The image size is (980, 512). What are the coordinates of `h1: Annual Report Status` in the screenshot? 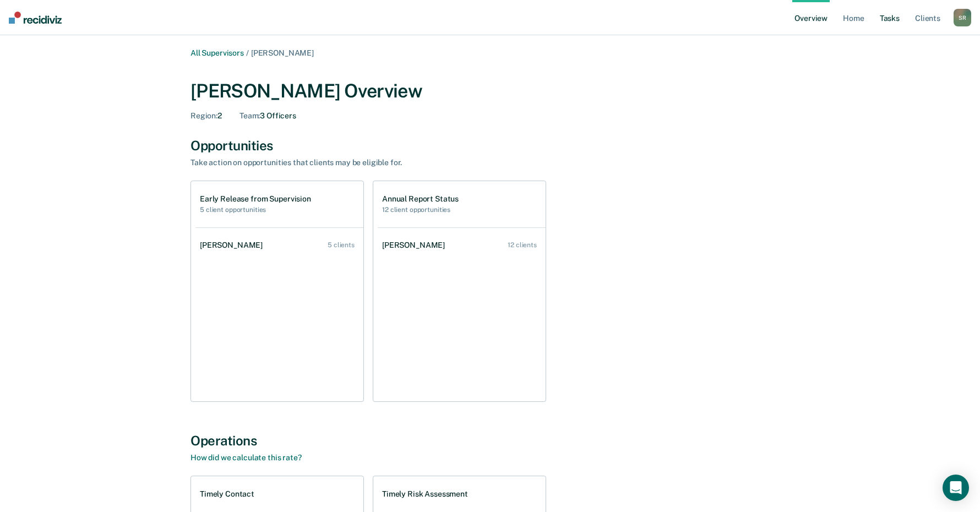 It's located at (420, 199).